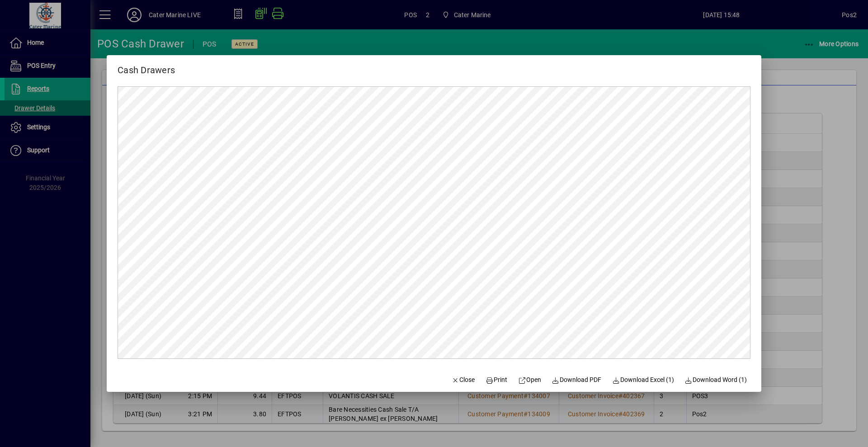  I want to click on span: Print, so click(496, 380).